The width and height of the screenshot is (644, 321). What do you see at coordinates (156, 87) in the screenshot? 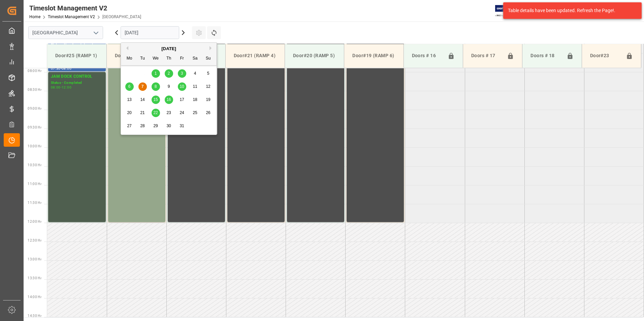
I see `div: Choose Wednesday, October 8th, 2025` at bounding box center [156, 87].